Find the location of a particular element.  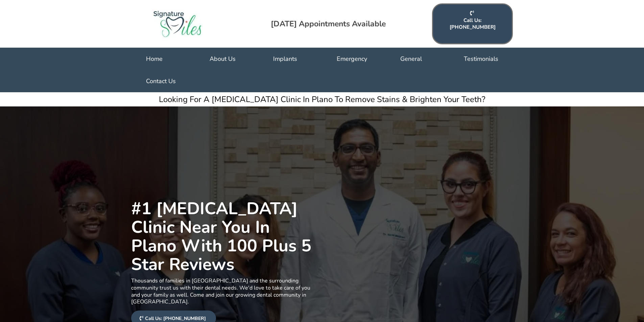

a: Call Us: (469) 489-5549 is located at coordinates (473, 24).